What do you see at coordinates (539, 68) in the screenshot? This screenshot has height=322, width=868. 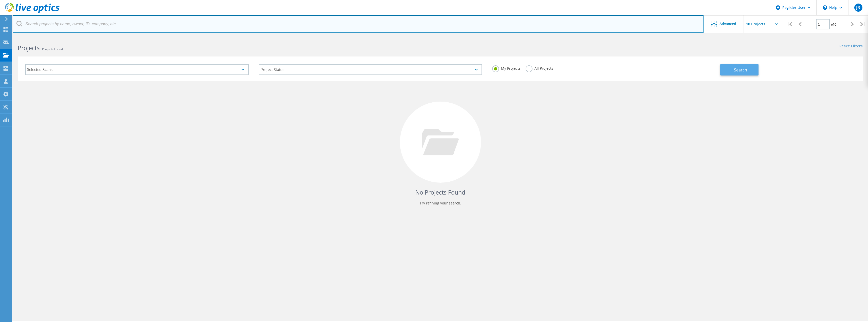 I see `label: All Projects` at bounding box center [539, 68].